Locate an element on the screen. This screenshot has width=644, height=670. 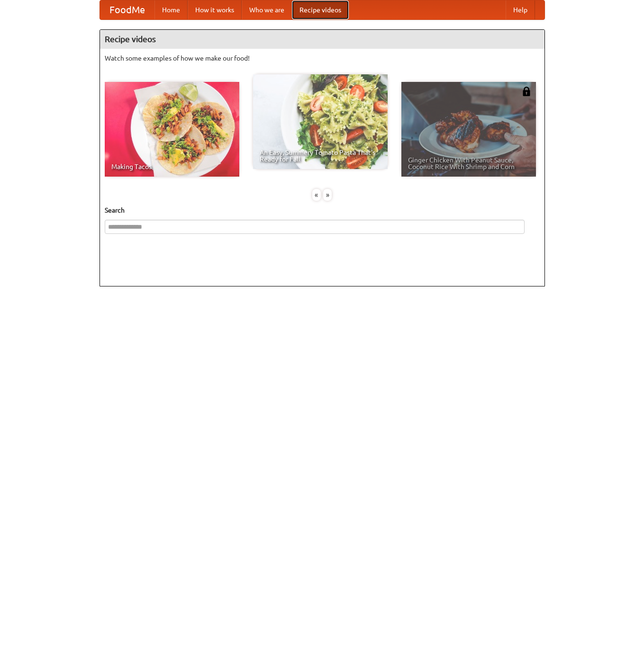
span: Making Tacos is located at coordinates (172, 167).